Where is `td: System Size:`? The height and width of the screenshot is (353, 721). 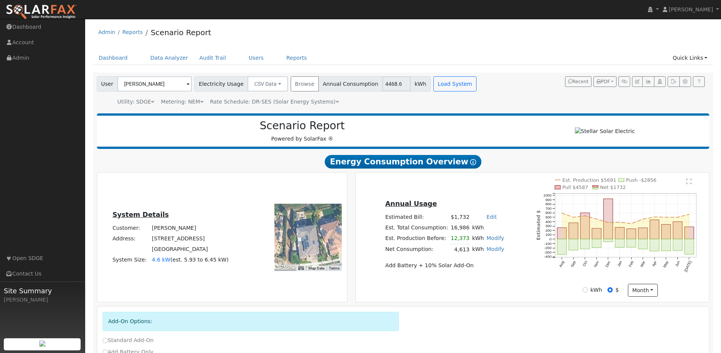
td: System Size: is located at coordinates (131, 260).